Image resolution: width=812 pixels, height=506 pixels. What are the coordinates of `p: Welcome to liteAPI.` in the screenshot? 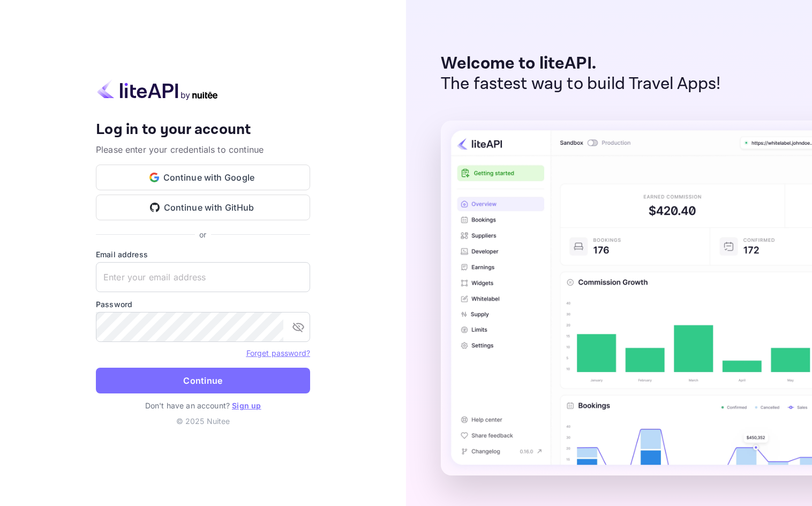 It's located at (580, 64).